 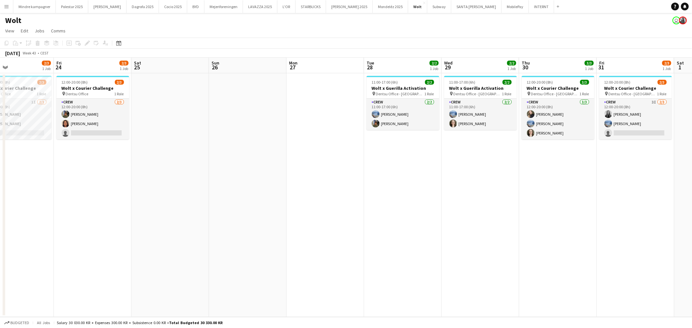 What do you see at coordinates (13, 20) in the screenshot?
I see `h1: Wolt` at bounding box center [13, 20].